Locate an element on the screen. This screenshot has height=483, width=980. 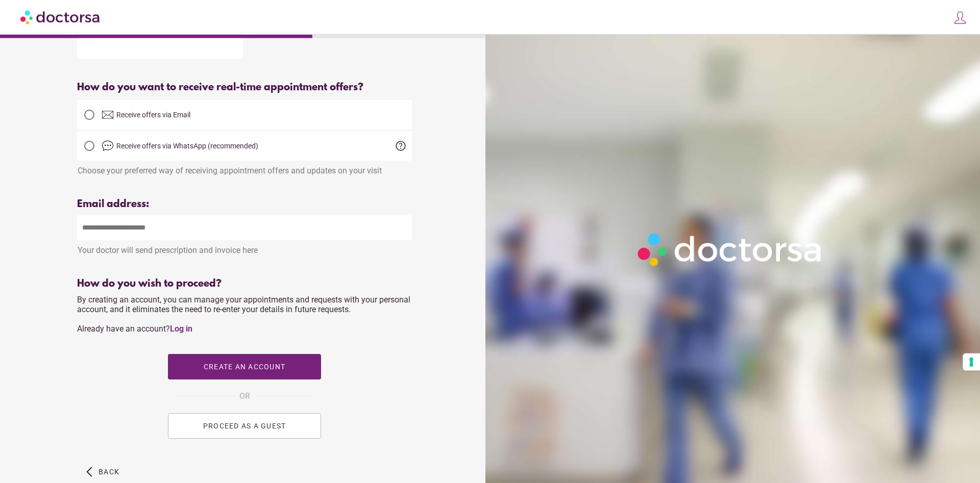
span: PROCEED AS A GUEST is located at coordinates (245, 426).